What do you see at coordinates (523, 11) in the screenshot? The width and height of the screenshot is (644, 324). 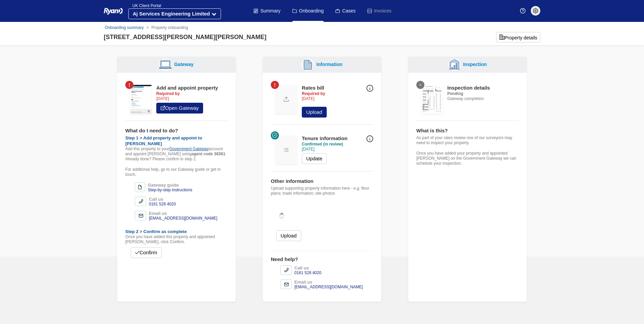 I see `img: Help` at bounding box center [523, 11].